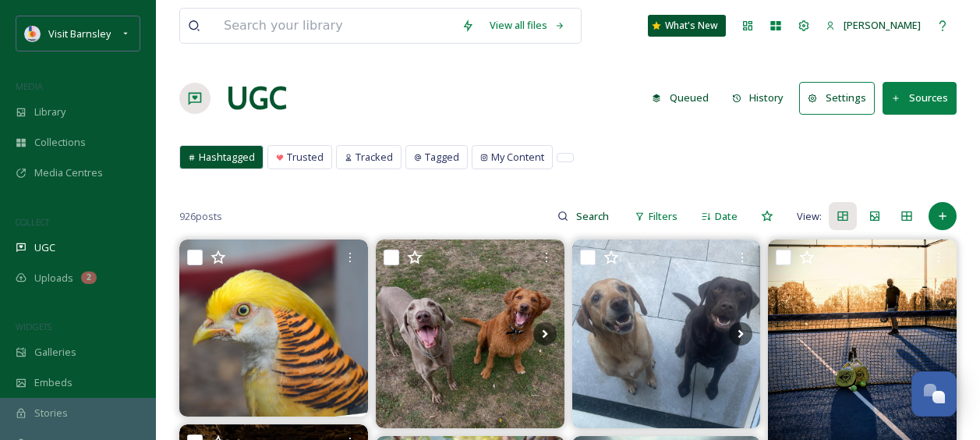 The height and width of the screenshot is (440, 980). Describe the element at coordinates (518, 157) in the screenshot. I see `span: My Content` at that location.